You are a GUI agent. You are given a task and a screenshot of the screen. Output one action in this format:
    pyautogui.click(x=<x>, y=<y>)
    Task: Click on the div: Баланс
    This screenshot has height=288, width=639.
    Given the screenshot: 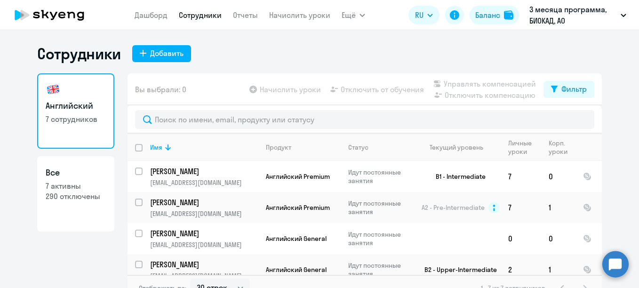 What is the action you would take?
    pyautogui.click(x=487, y=15)
    